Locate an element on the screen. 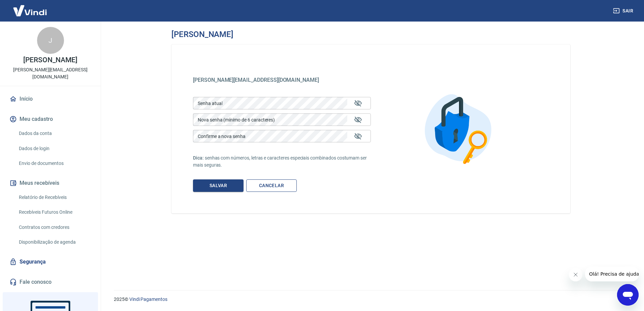 The width and height of the screenshot is (644, 311). button: Sair is located at coordinates (624, 11).